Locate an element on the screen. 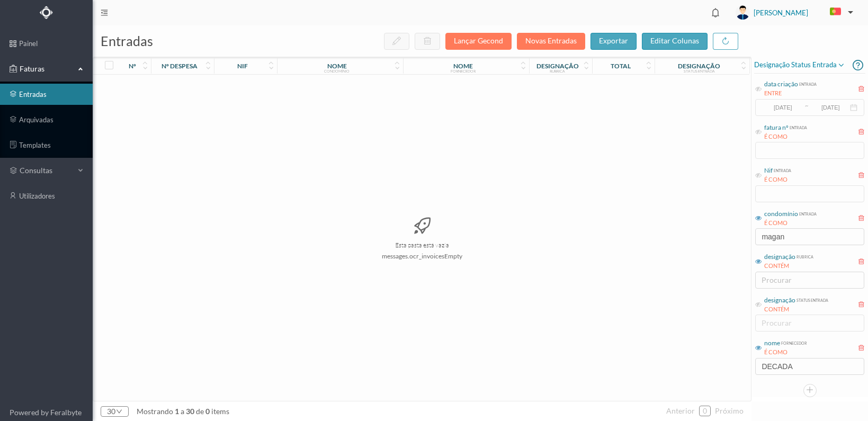 This screenshot has height=421, width=868. span: a is located at coordinates (183, 411).